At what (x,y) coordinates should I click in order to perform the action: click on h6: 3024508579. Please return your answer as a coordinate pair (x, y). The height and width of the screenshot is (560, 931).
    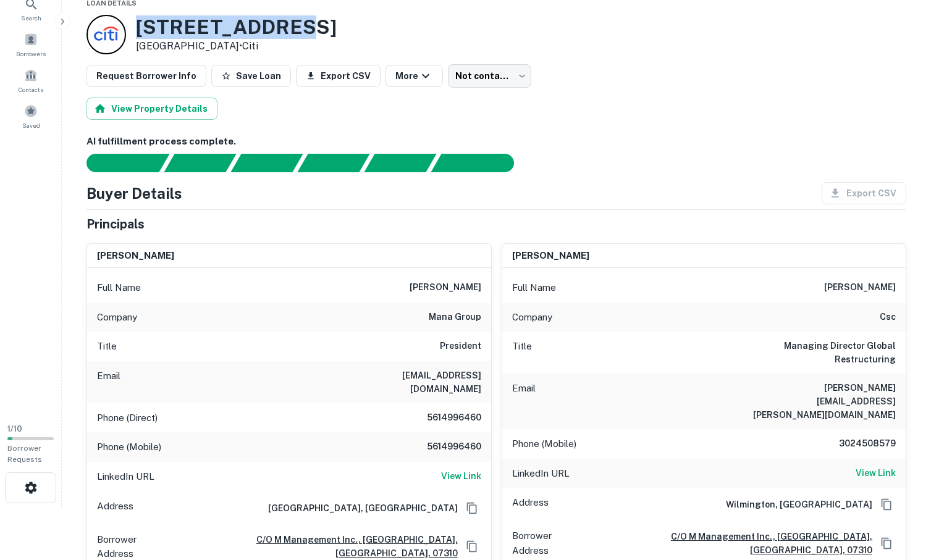
    Looking at the image, I should click on (859, 444).